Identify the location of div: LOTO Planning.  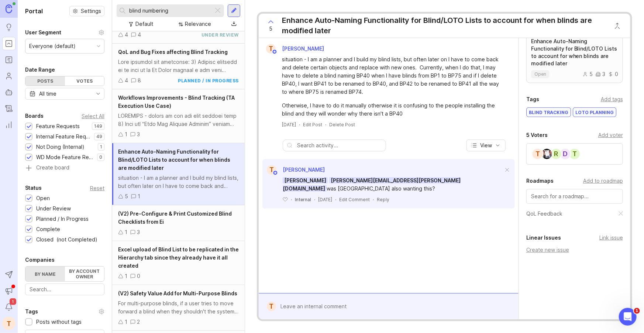
(595, 112).